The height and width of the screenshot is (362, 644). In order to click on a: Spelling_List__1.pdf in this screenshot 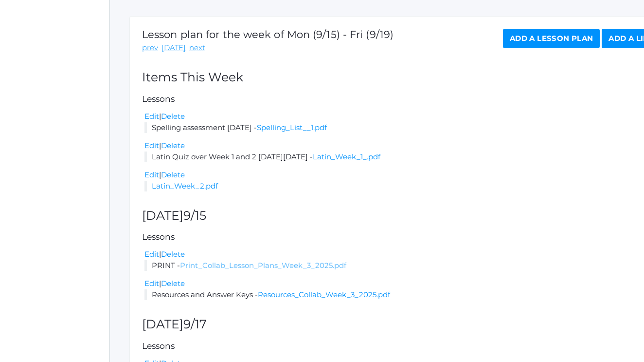, I will do `click(292, 128)`.